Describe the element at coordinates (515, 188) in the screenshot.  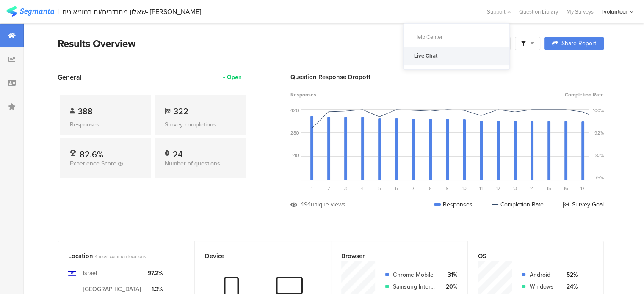
I see `span: 13` at that location.